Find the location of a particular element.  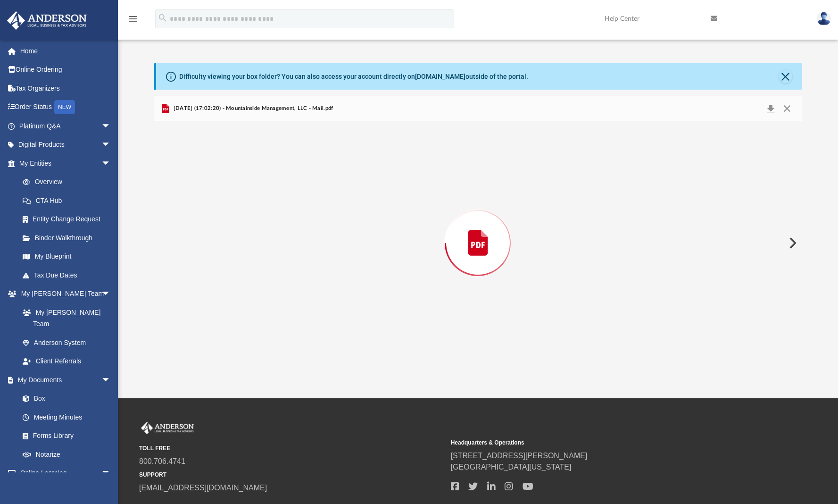

a: My Documentsarrow_drop_down is located at coordinates (63, 379).